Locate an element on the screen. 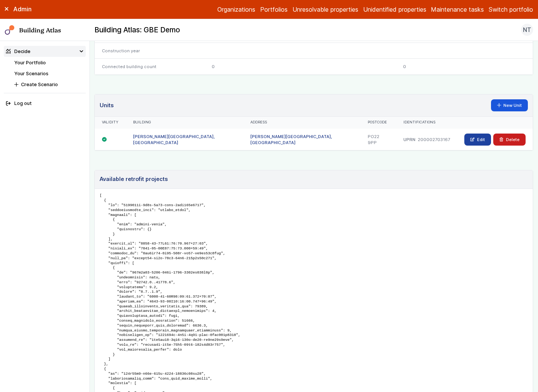  h3: Available retrofit projects is located at coordinates (133, 179).